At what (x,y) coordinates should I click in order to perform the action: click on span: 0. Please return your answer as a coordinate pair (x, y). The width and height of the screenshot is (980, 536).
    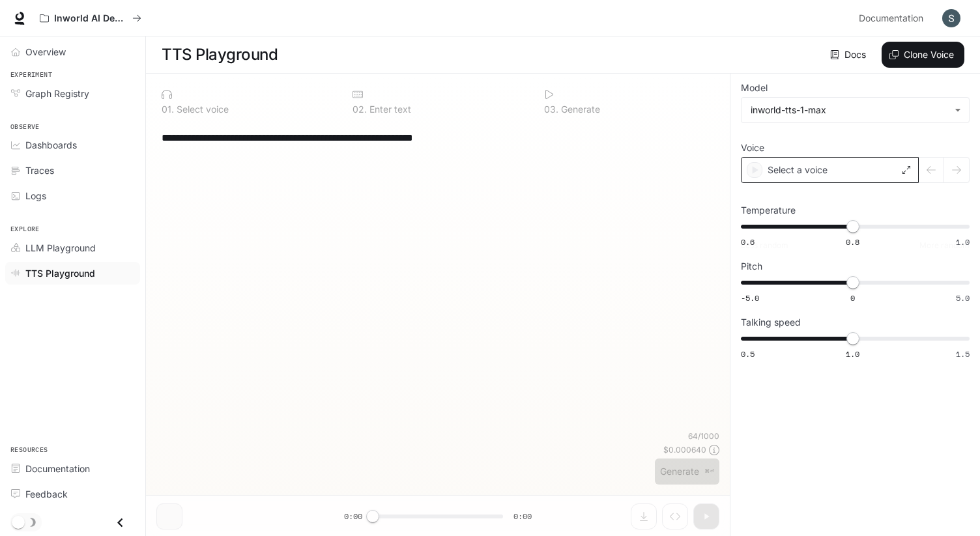
    Looking at the image, I should click on (852, 298).